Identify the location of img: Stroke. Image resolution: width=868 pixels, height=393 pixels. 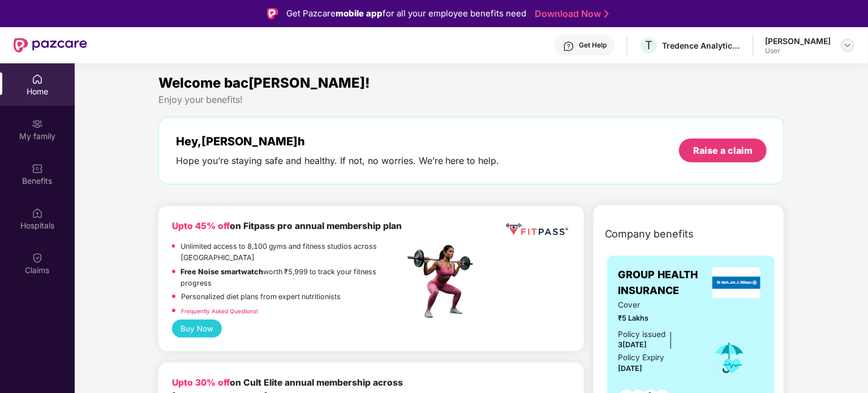
(607, 13).